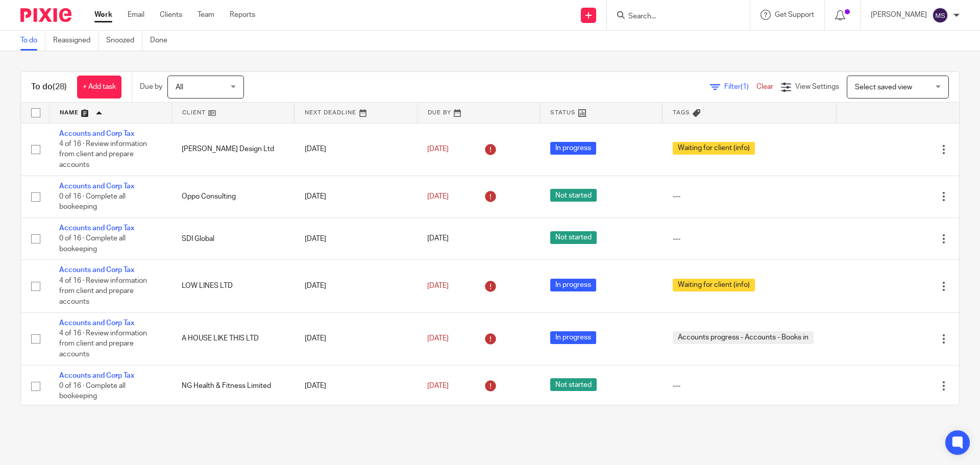 The width and height of the screenshot is (980, 465). Describe the element at coordinates (76, 40) in the screenshot. I see `a: Reassigned` at that location.